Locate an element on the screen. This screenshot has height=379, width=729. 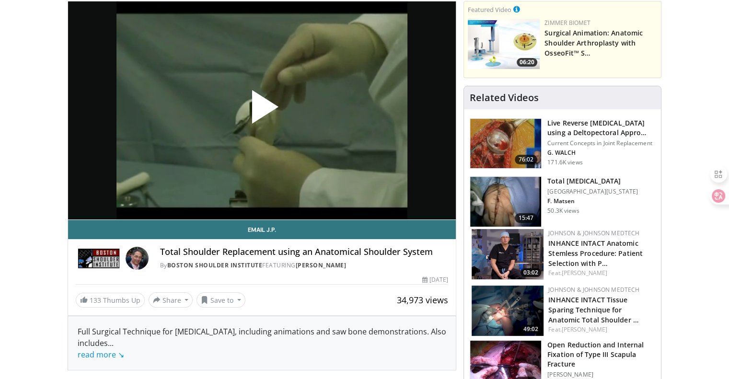
p: Current Concepts in Joint Replacement is located at coordinates (601, 143).